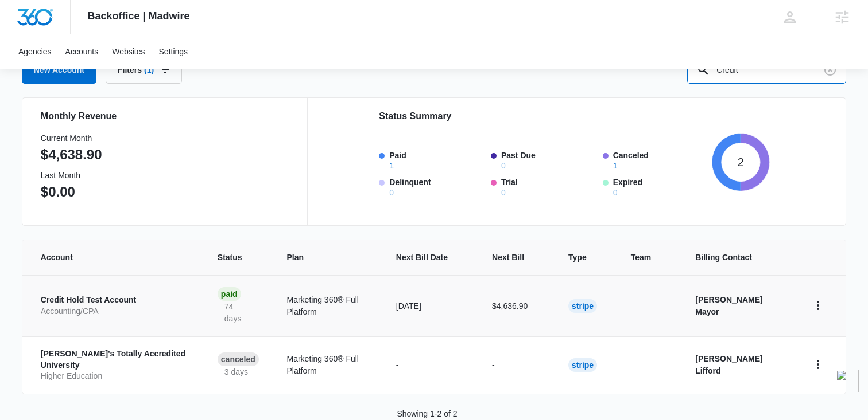 This screenshot has width=868, height=420. Describe the element at coordinates (115, 312) in the screenshot. I see `p: Accounting/CPA` at that location.